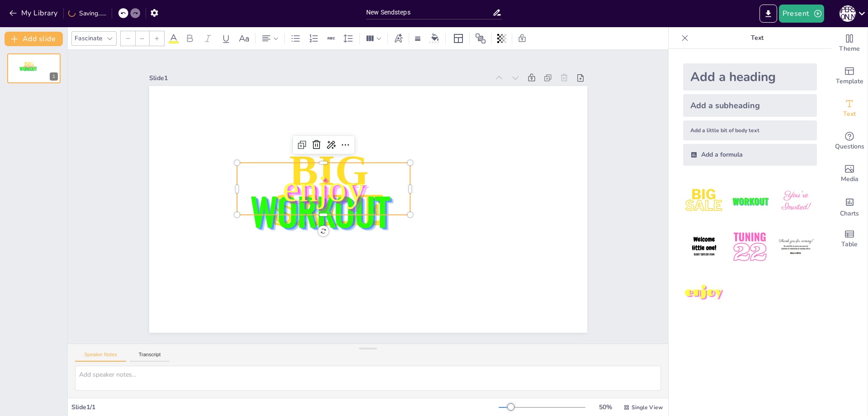 This screenshot has height=416, width=868. I want to click on span: Text, so click(850, 114).